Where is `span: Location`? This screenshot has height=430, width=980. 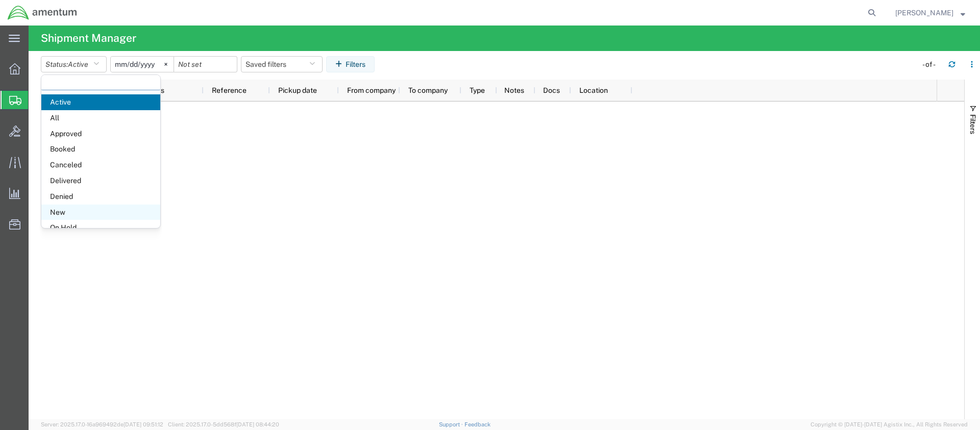
span: Location is located at coordinates (593, 90).